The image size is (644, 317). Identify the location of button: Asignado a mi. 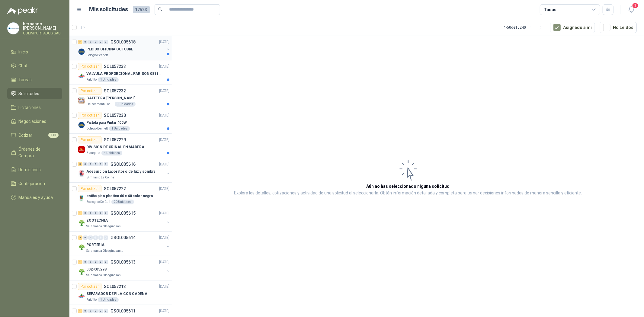
(572, 27).